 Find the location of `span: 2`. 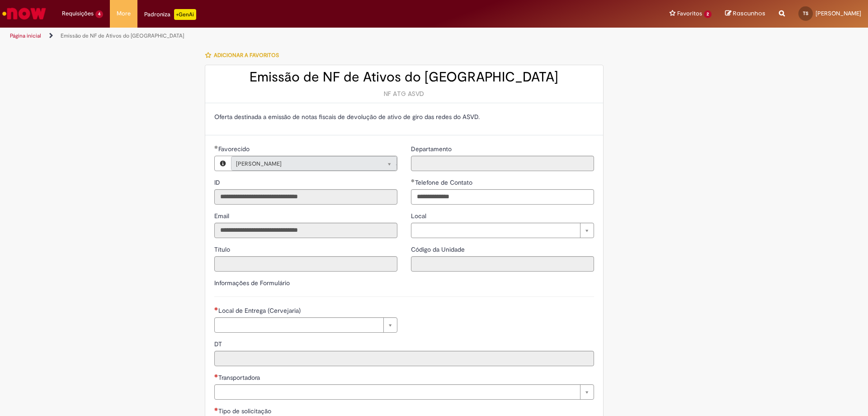

span: 2 is located at coordinates (708, 14).